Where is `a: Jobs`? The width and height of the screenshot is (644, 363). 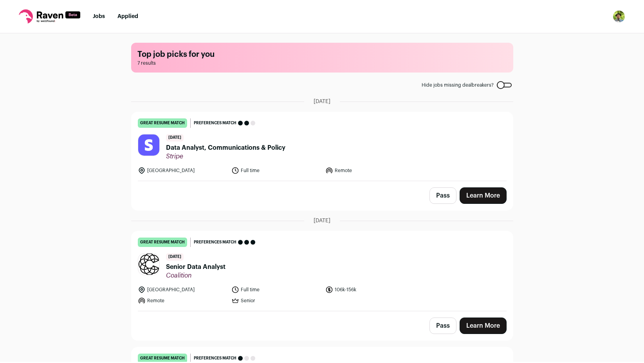
a: Jobs is located at coordinates (99, 17).